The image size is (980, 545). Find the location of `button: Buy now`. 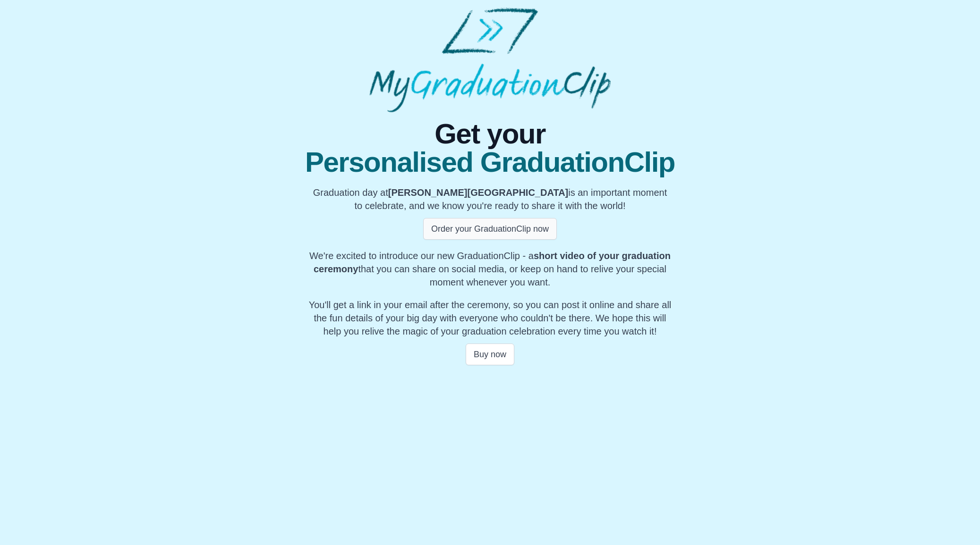

button: Buy now is located at coordinates (490, 354).